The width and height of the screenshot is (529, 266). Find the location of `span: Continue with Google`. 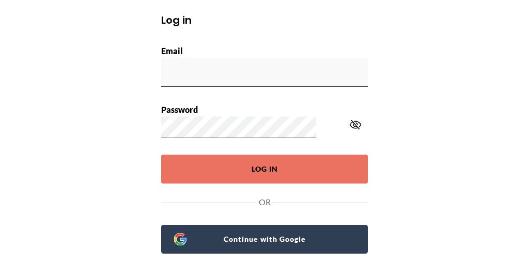

span: Continue with Google is located at coordinates (271, 240).